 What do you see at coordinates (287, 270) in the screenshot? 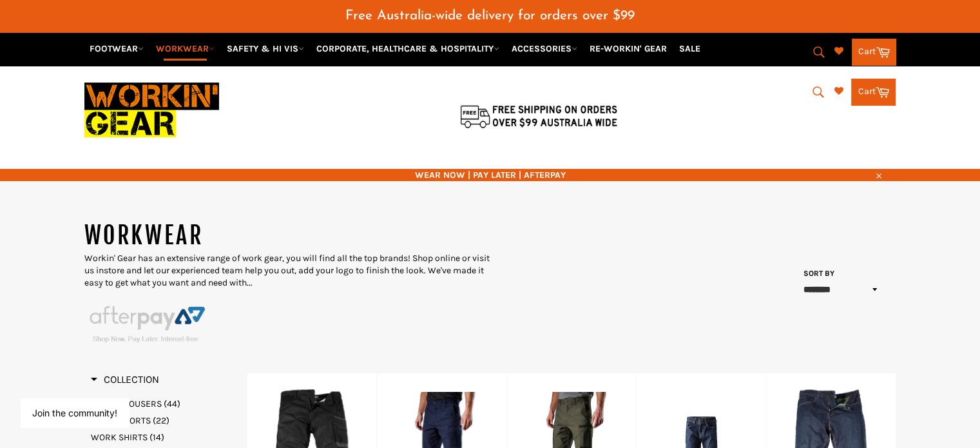
I see `p: Workin' Gear has an extensive range of work gear, you will find all the top brands! Shop online o...` at bounding box center [287, 270].